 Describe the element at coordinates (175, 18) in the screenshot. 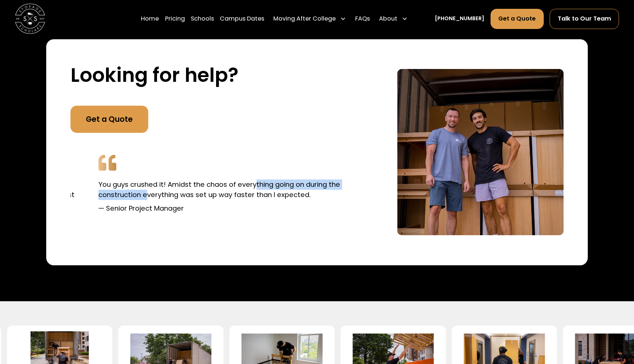

I see `a: Pricing` at that location.